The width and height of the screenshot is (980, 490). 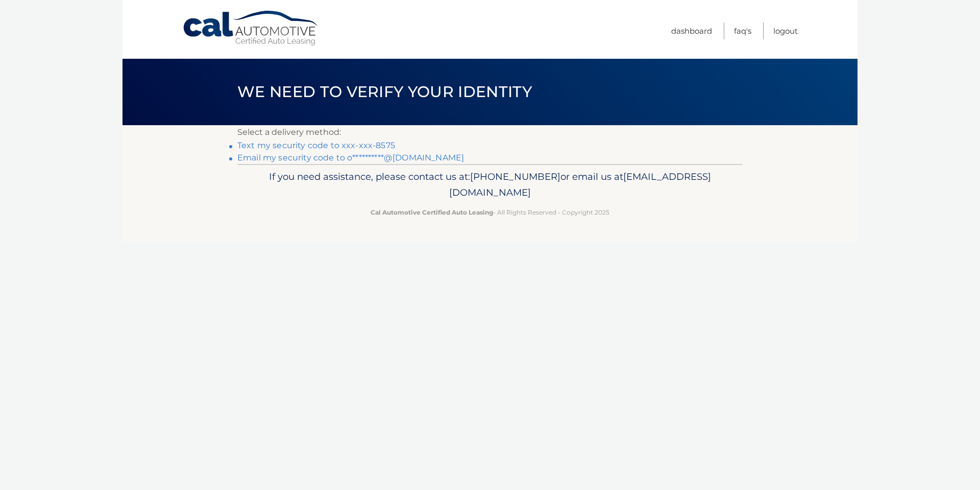 What do you see at coordinates (384, 91) in the screenshot?
I see `span: We need to verify your identity` at bounding box center [384, 91].